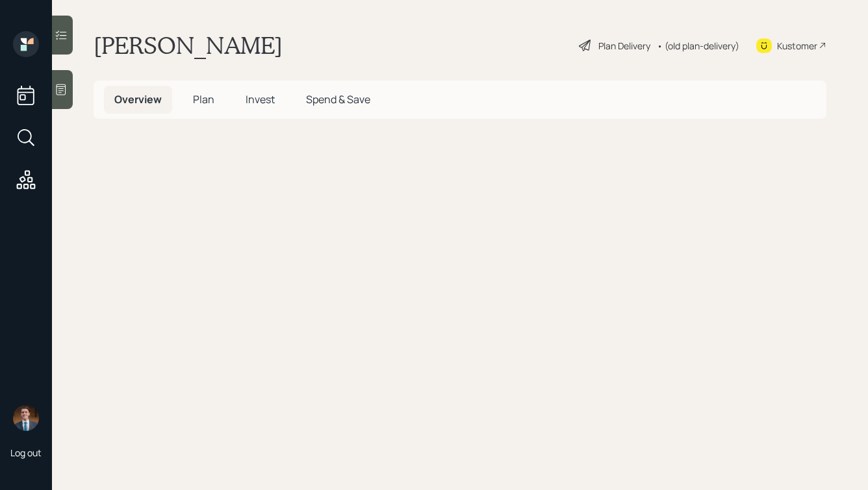  I want to click on div: Plan Delivery, so click(625, 46).